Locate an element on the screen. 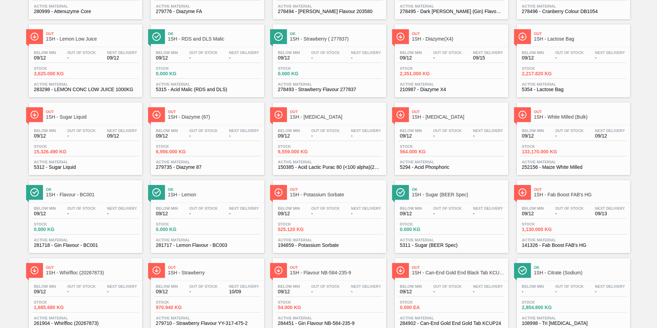  span: 279710 - Strawberry Flavour YY-317-475-2 is located at coordinates (207, 323).